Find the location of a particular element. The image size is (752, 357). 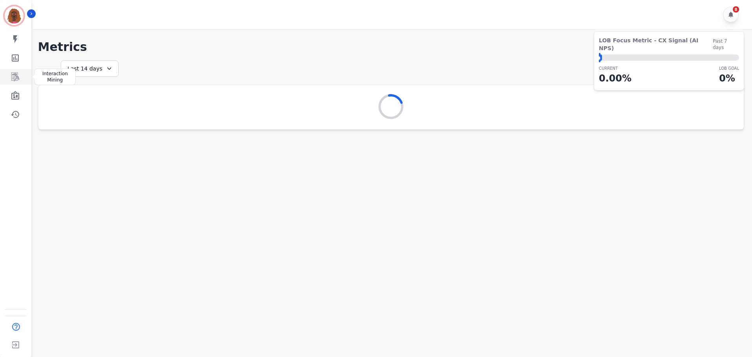

div: Last 14 days is located at coordinates (90, 69).